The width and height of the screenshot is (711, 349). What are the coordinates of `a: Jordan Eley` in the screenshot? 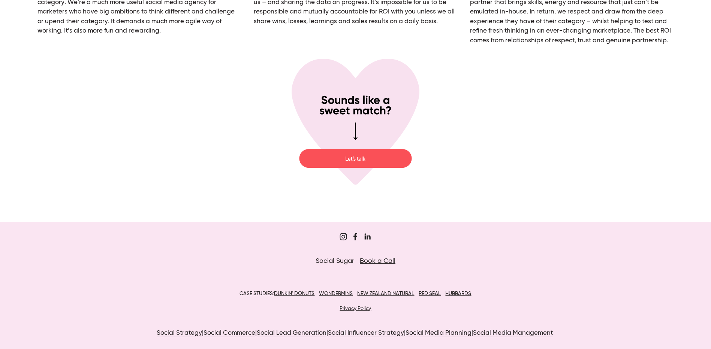 It's located at (367, 237).